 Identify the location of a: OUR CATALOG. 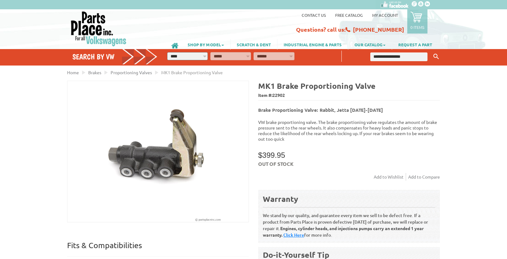
(370, 44).